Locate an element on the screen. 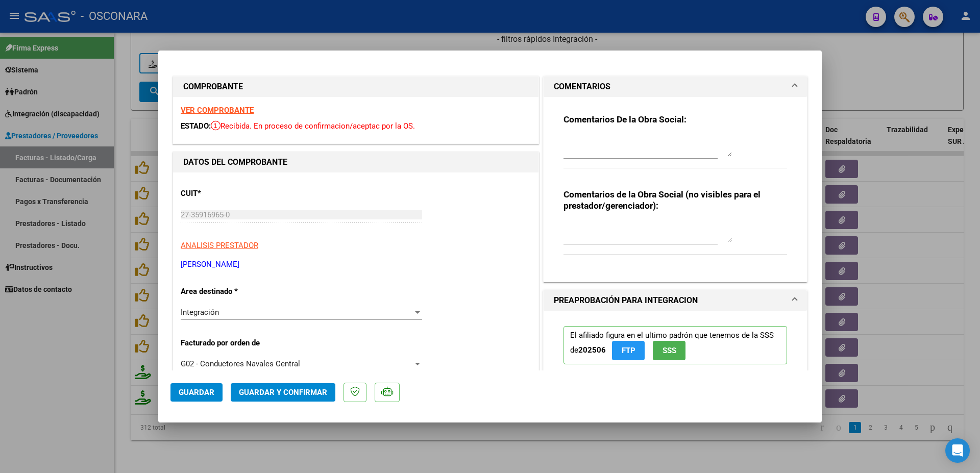 Image resolution: width=980 pixels, height=473 pixels. p: Area destinado * is located at coordinates (233, 291).